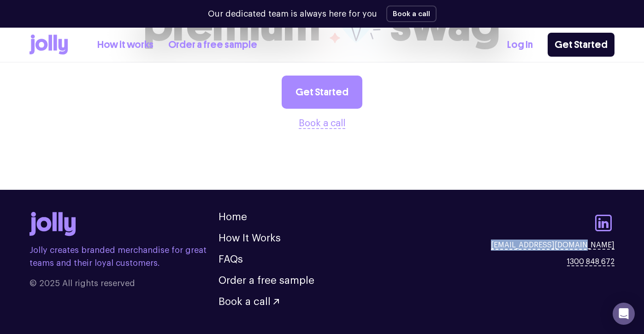 The height and width of the screenshot is (334, 644). I want to click on div: Open Intercom Messenger, so click(624, 314).